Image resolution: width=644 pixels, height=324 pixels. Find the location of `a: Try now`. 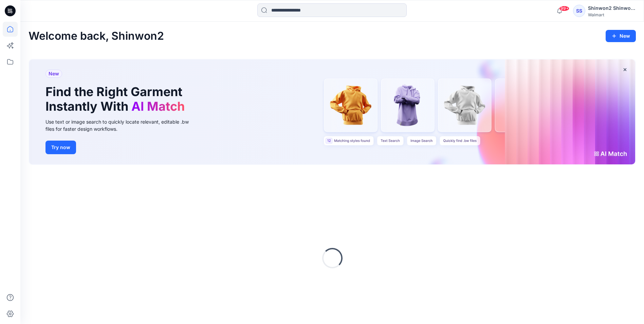

a: Try now is located at coordinates (61, 147).